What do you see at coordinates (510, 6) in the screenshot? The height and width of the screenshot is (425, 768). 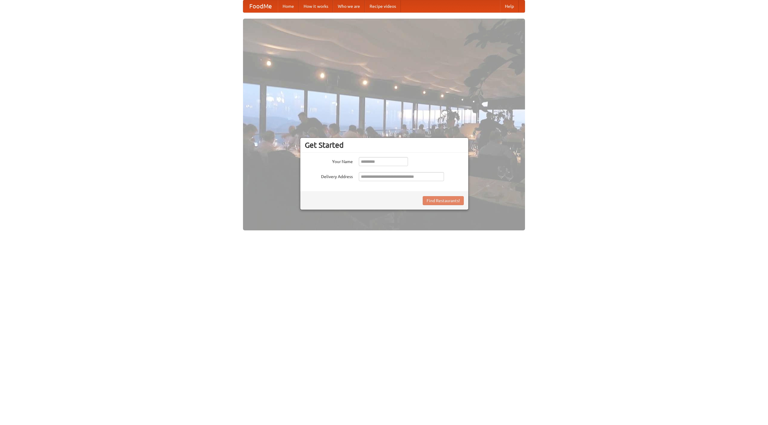 I see `a: Help` at bounding box center [510, 6].